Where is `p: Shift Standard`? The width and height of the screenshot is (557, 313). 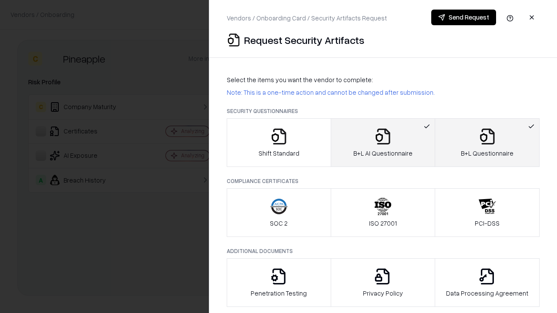
p: Shift Standard is located at coordinates (279, 153).